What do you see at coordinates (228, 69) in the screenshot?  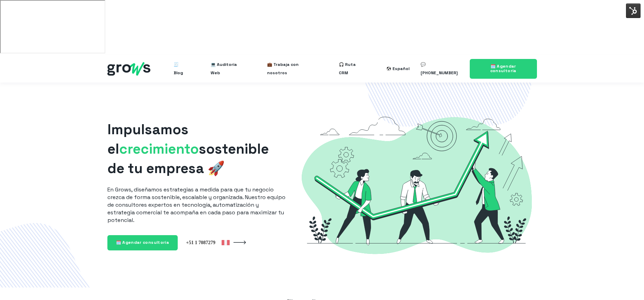 I see `span: 💻 Auditoría Web` at bounding box center [228, 69].